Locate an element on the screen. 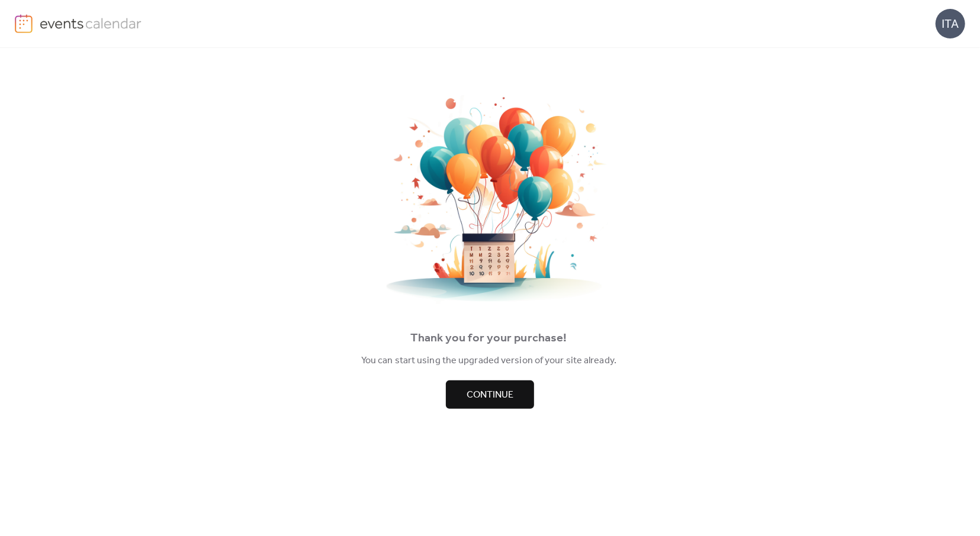 The image size is (980, 536). span: Continue is located at coordinates (490, 396).